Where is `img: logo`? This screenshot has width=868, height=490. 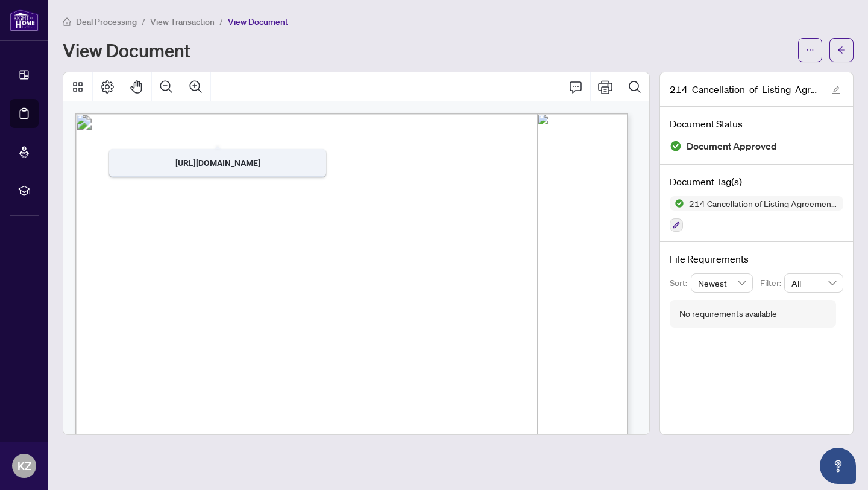
img: logo is located at coordinates (24, 20).